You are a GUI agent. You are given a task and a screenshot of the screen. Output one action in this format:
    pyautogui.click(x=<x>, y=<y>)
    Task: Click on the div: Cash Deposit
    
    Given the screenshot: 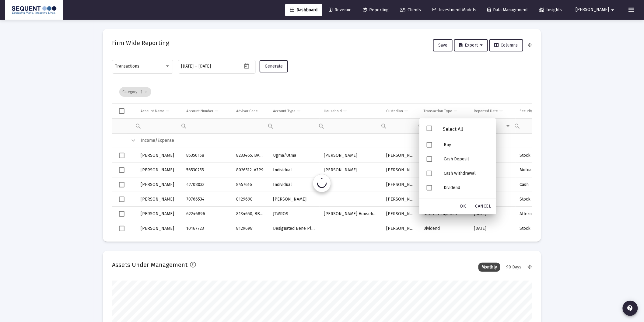 What is the action you would take?
    pyautogui.click(x=466, y=159)
    